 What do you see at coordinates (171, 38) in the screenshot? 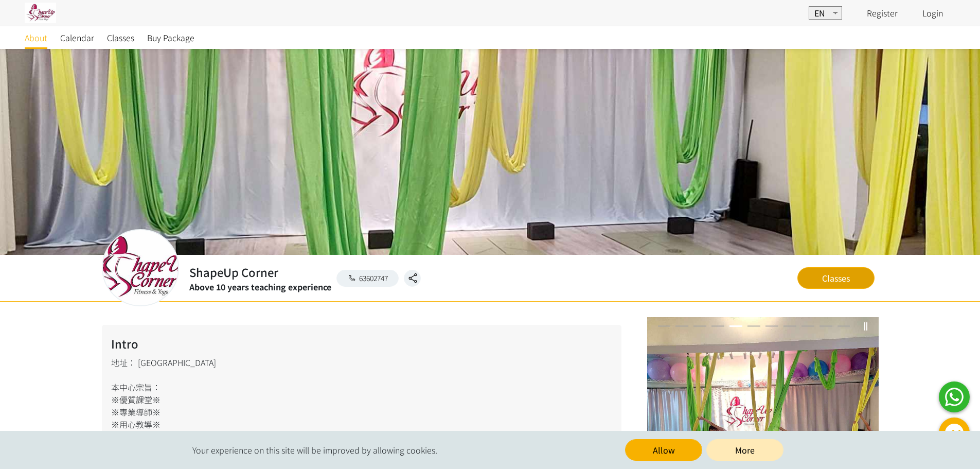
I see `span: Buy Package` at bounding box center [171, 38].